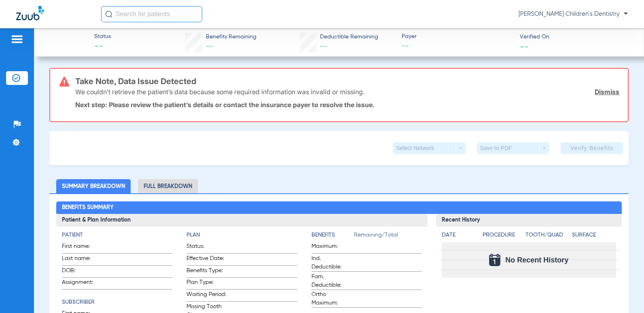  Describe the element at coordinates (537, 260) in the screenshot. I see `span: No Recent History` at that location.